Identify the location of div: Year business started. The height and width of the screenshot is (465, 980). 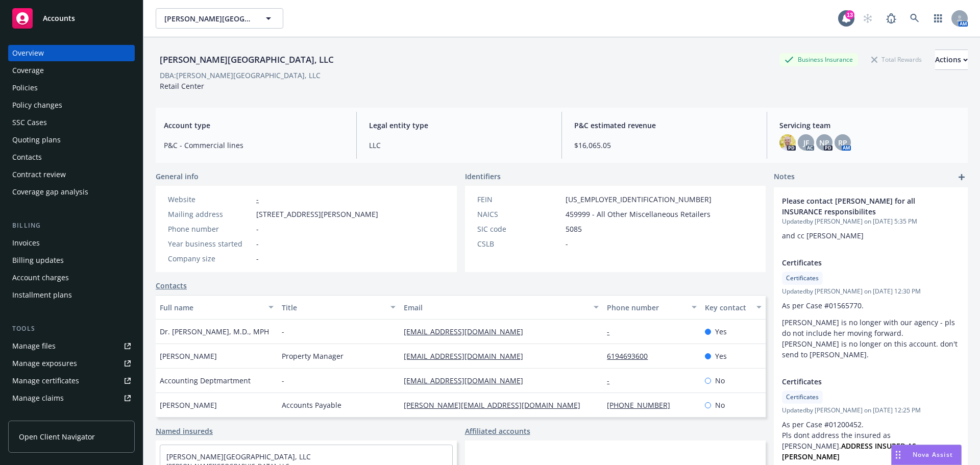
(209, 244).